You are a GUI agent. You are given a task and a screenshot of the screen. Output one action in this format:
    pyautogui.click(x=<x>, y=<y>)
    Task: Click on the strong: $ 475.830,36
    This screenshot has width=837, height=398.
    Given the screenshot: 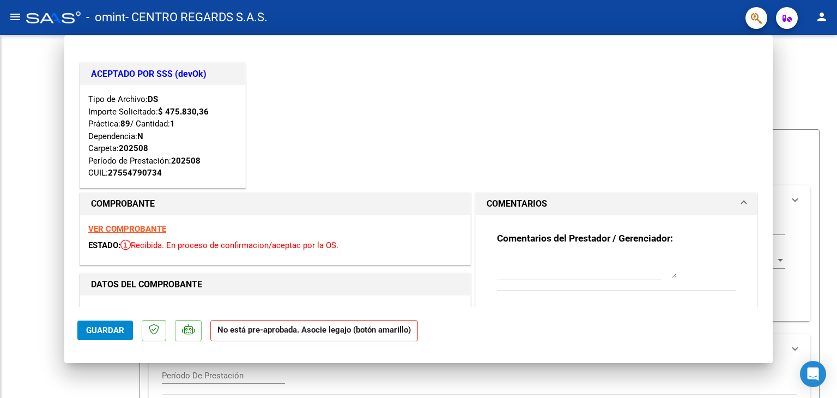 What is the action you would take?
    pyautogui.click(x=183, y=112)
    